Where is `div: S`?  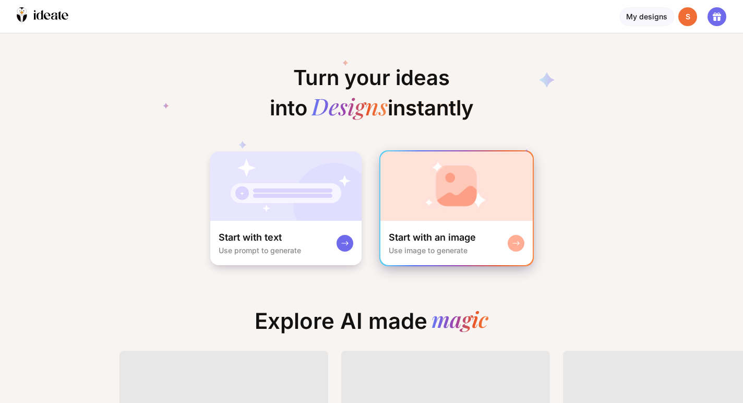
div: S is located at coordinates (688, 17).